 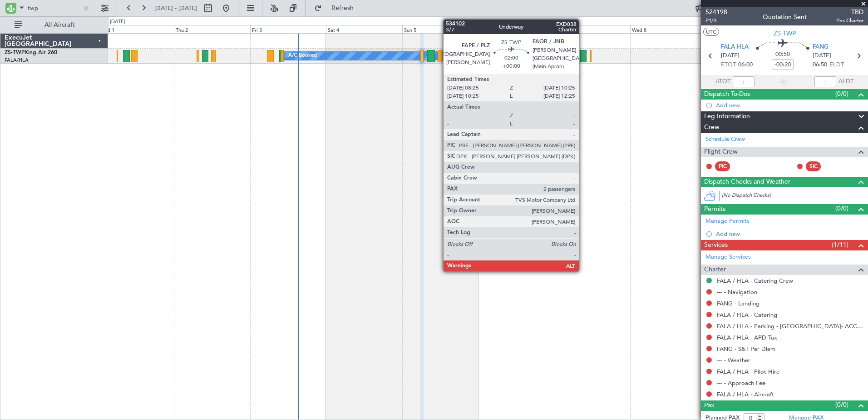 What do you see at coordinates (343, 8) in the screenshot?
I see `span: Refresh` at bounding box center [343, 8].